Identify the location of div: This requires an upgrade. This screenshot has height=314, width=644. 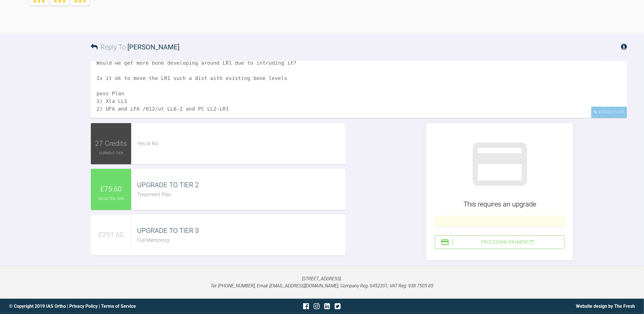
(500, 204).